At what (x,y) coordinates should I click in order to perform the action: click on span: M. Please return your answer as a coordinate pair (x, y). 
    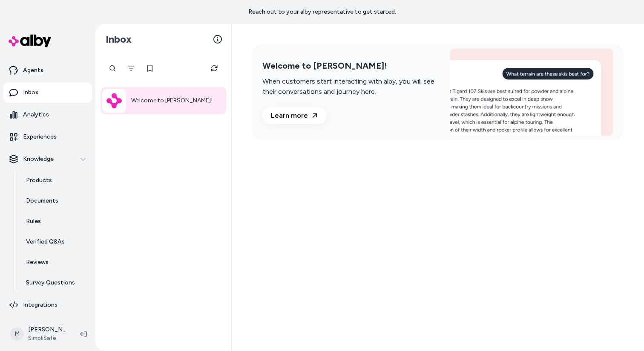
    Looking at the image, I should click on (17, 334).